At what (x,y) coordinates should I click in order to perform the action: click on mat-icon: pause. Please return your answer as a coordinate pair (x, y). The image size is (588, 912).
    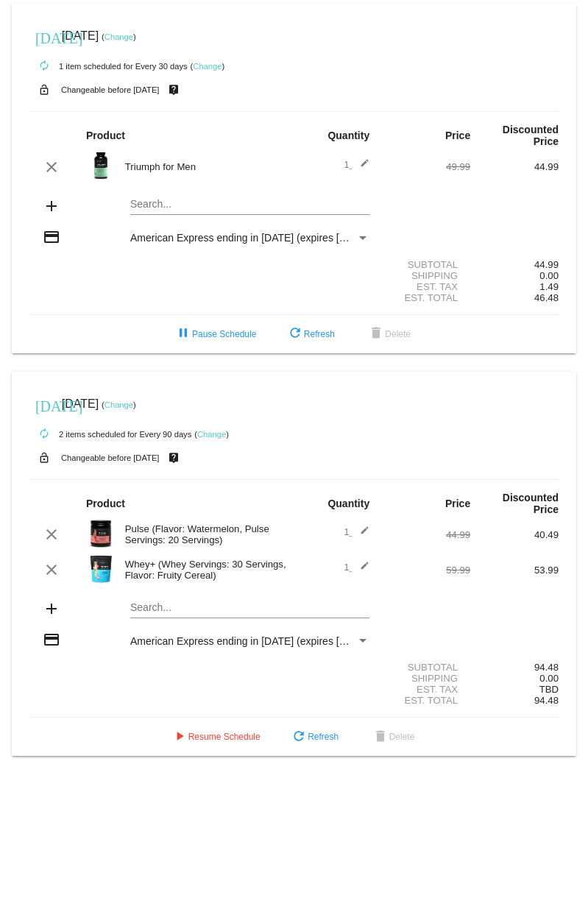
    Looking at the image, I should click on (183, 334).